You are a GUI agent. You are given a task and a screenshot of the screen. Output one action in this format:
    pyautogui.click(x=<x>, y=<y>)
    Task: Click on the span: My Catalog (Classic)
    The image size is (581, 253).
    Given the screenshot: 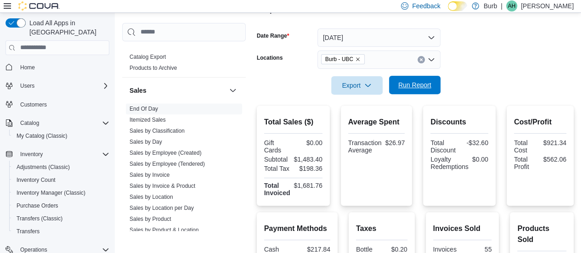 What is the action you would take?
    pyautogui.click(x=61, y=136)
    